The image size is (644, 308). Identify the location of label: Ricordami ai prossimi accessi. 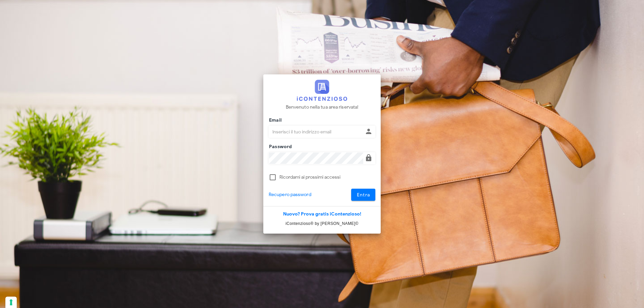
(328, 177).